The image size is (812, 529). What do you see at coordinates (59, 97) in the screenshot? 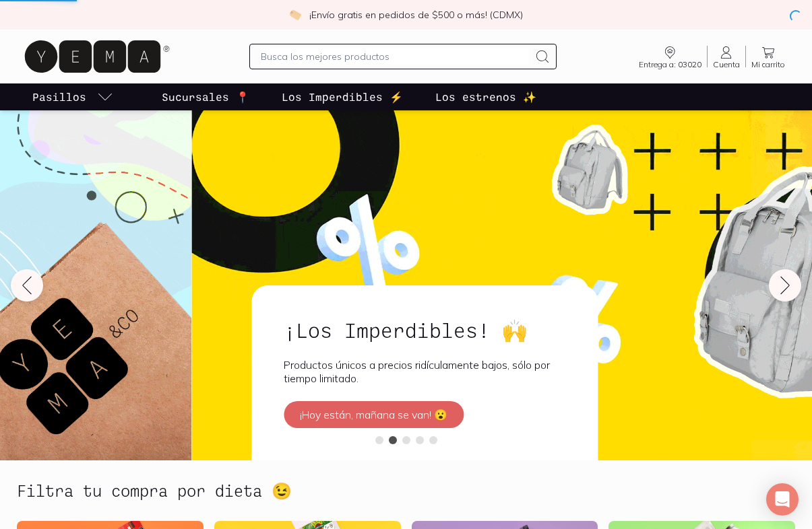
I see `p: Pasillos` at bounding box center [59, 97].